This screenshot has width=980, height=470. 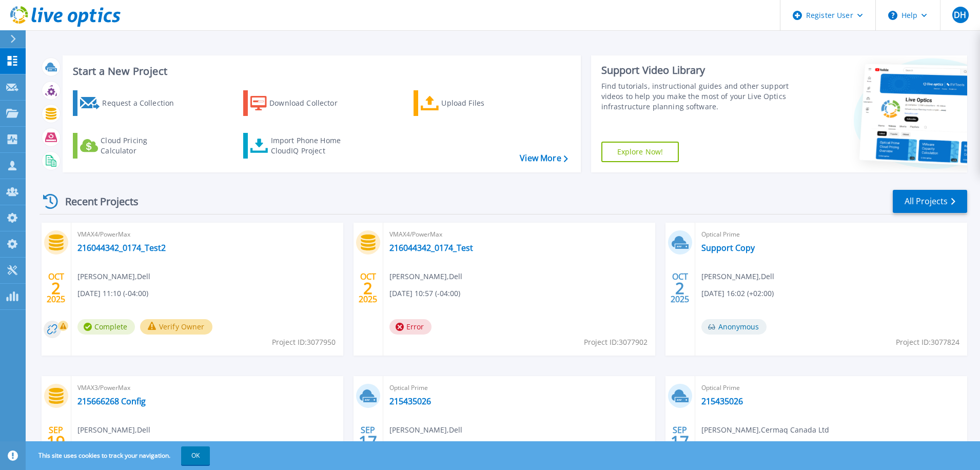 I want to click on div: Download Collector, so click(x=310, y=103).